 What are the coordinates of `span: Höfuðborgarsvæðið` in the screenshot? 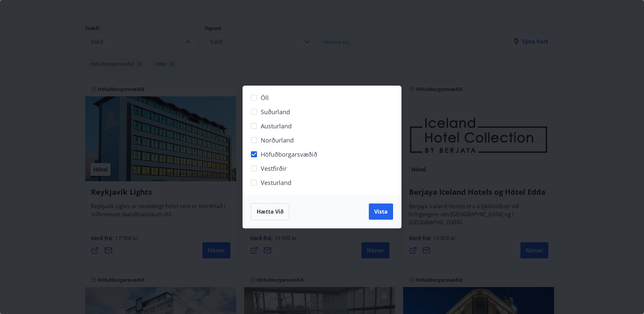 It's located at (289, 154).